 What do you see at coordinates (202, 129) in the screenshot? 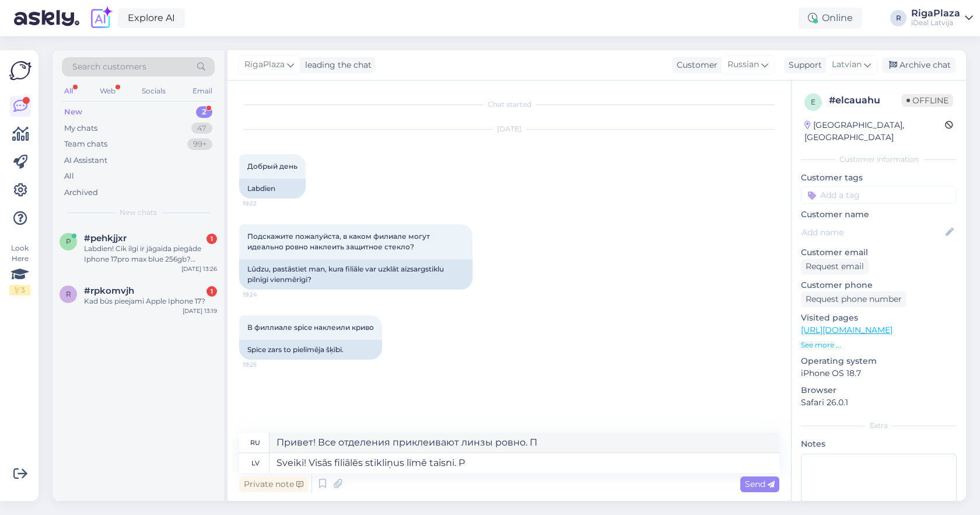
I see `div: 47` at bounding box center [202, 129].